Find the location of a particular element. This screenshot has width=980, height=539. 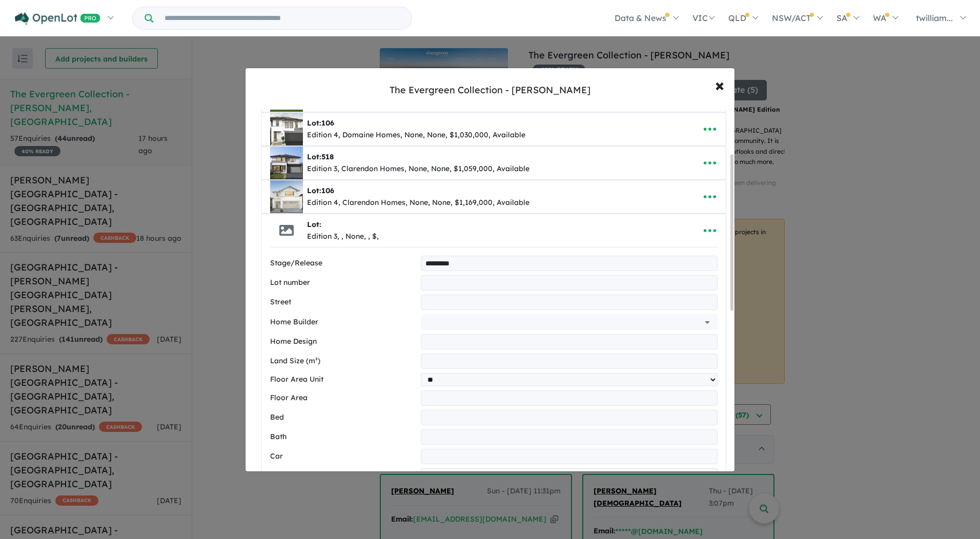

div: Edition 4, Domaine Homes, None, None, $1,030,000, Available is located at coordinates (416, 135).